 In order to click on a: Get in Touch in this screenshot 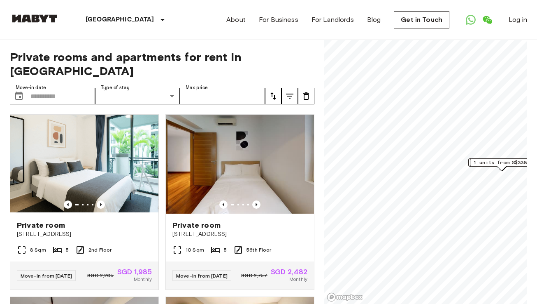, I will do `click(422, 20)`.